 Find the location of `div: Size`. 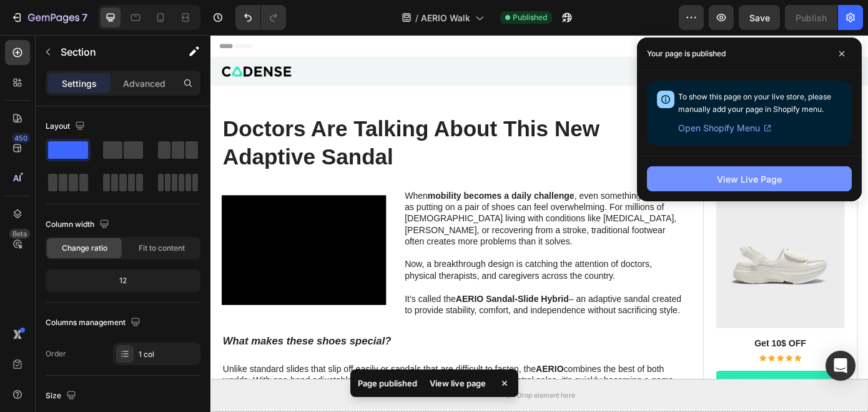

div: Size is located at coordinates (62, 395).